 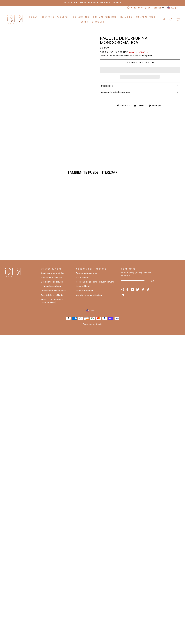 I want to click on a: Nuestro Fundador, so click(x=84, y=291).